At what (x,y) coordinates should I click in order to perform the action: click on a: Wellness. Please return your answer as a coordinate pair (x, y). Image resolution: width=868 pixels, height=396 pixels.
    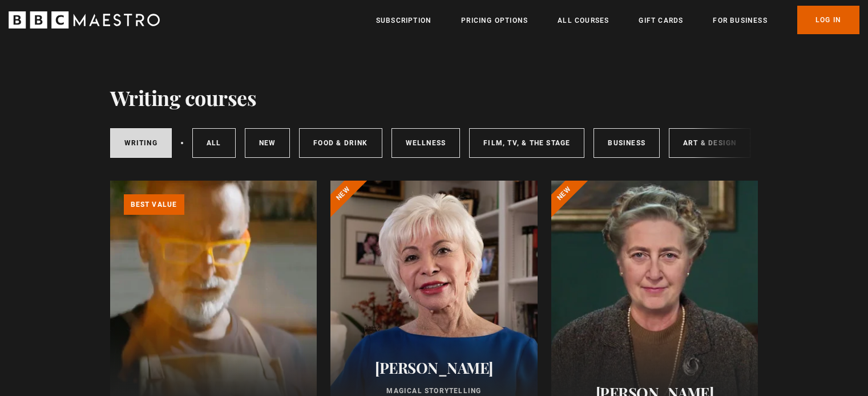
    Looking at the image, I should click on (426, 143).